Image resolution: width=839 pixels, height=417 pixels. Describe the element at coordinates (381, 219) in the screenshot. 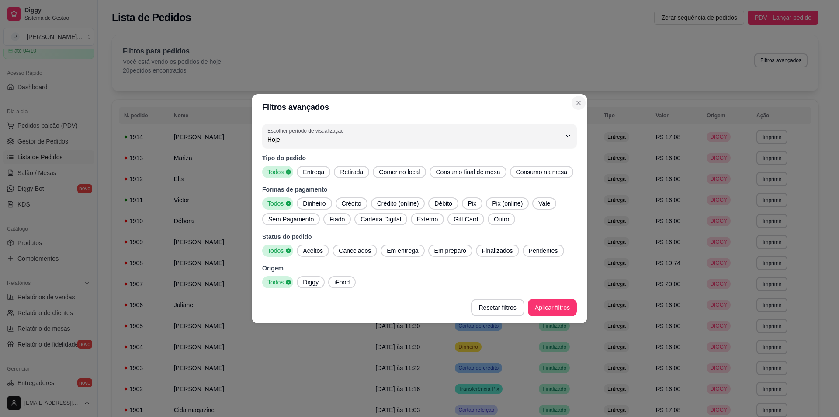

I see `button: Carteira Digital` at that location.